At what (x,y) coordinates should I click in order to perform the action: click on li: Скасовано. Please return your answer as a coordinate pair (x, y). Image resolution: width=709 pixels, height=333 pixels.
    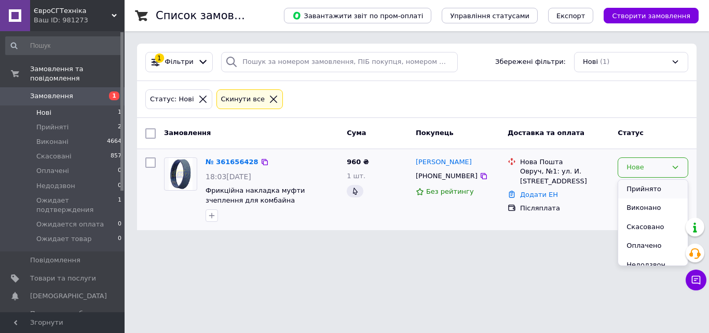
    Looking at the image, I should click on (653, 227).